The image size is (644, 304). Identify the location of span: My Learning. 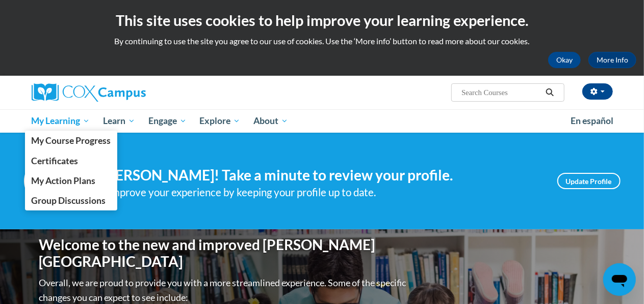
(60, 121).